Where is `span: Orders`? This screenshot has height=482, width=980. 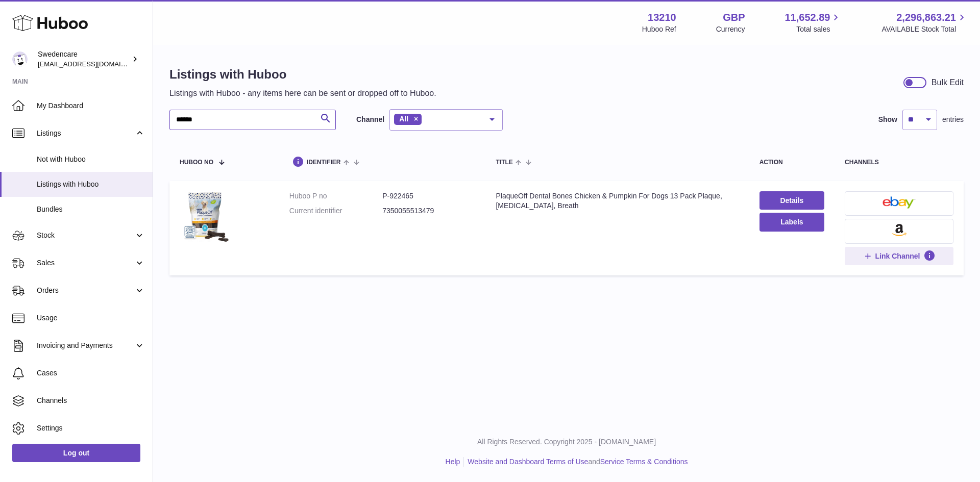
span: Orders is located at coordinates (85, 290).